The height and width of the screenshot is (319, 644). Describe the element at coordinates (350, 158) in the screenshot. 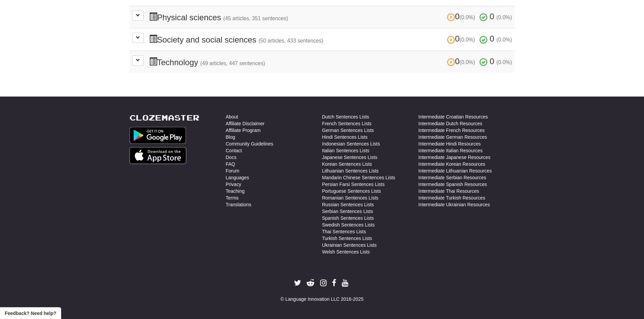

I see `a: Japanese Sentences Lists` at that location.